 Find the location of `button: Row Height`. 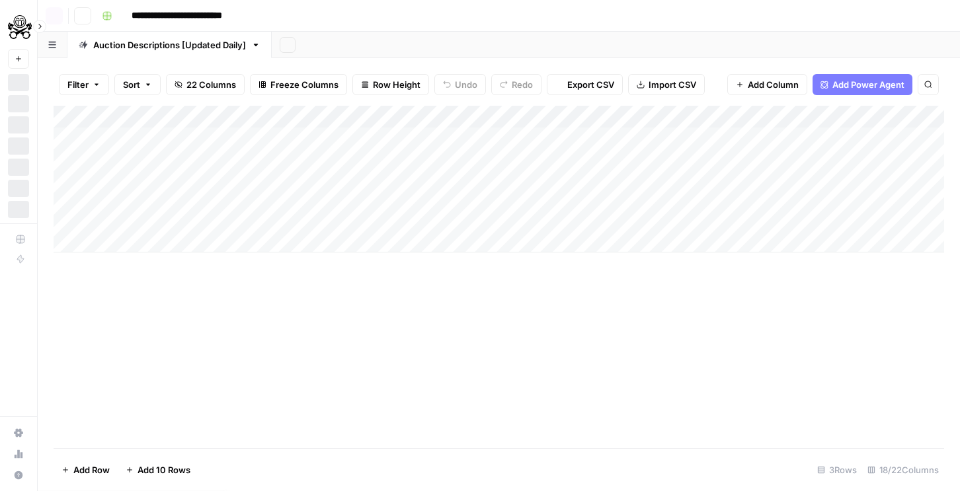

button: Row Height is located at coordinates (391, 85).